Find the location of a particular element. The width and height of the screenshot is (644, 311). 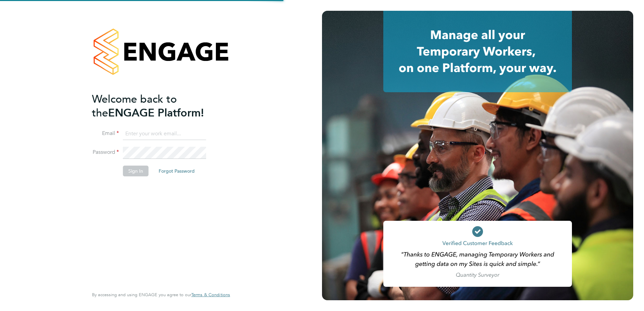

span: Terms & Conditions is located at coordinates (211, 295).